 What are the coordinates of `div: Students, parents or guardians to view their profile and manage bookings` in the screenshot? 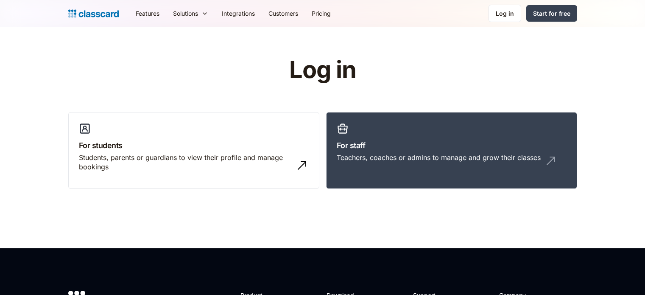 It's located at (185, 162).